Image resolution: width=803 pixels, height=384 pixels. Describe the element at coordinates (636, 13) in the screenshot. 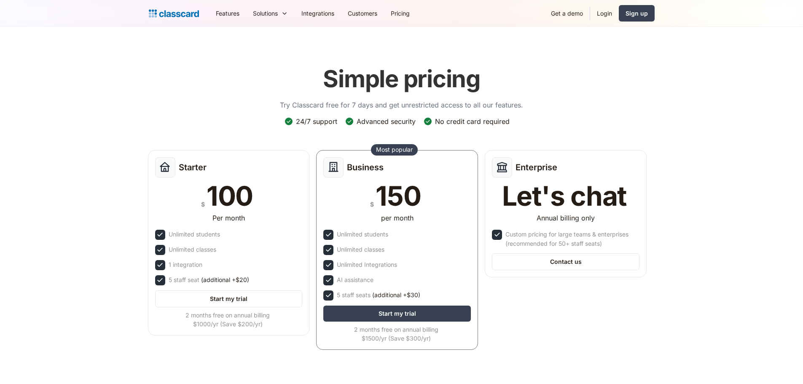

I see `div: Sign up` at that location.